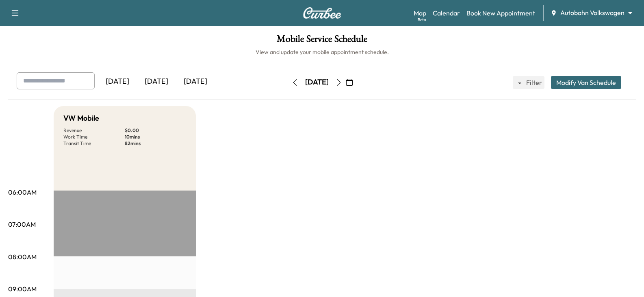 This screenshot has height=297, width=644. What do you see at coordinates (22, 192) in the screenshot?
I see `p: 06:00AM` at bounding box center [22, 192].